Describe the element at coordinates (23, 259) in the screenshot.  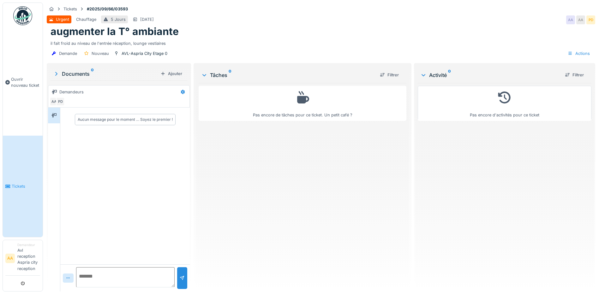
I see `a: AA DemandeurAvl reception Aspria city reception` at that location.